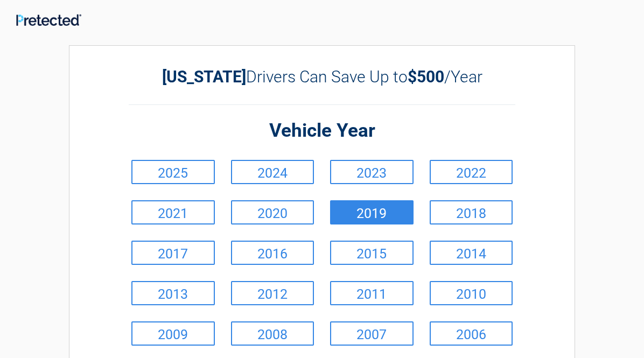 The width and height of the screenshot is (644, 358). Describe the element at coordinates (371, 293) in the screenshot. I see `a: 2011` at that location.